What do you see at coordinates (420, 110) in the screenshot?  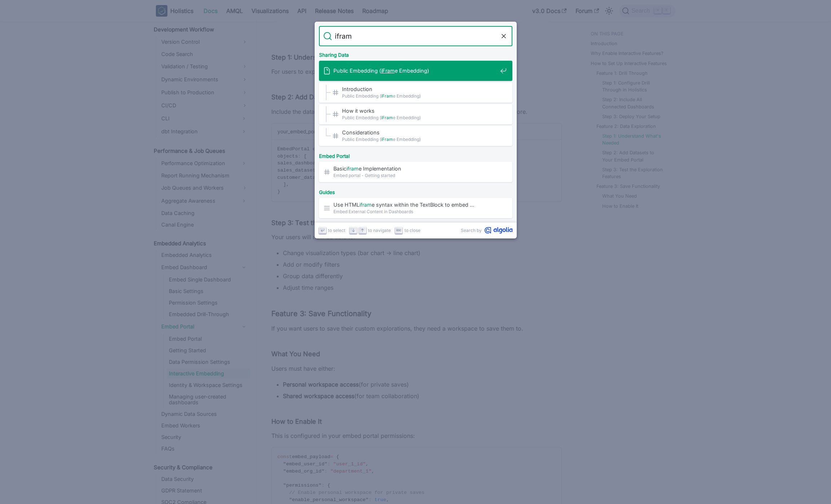 I see `span: How it works​` at bounding box center [420, 110].